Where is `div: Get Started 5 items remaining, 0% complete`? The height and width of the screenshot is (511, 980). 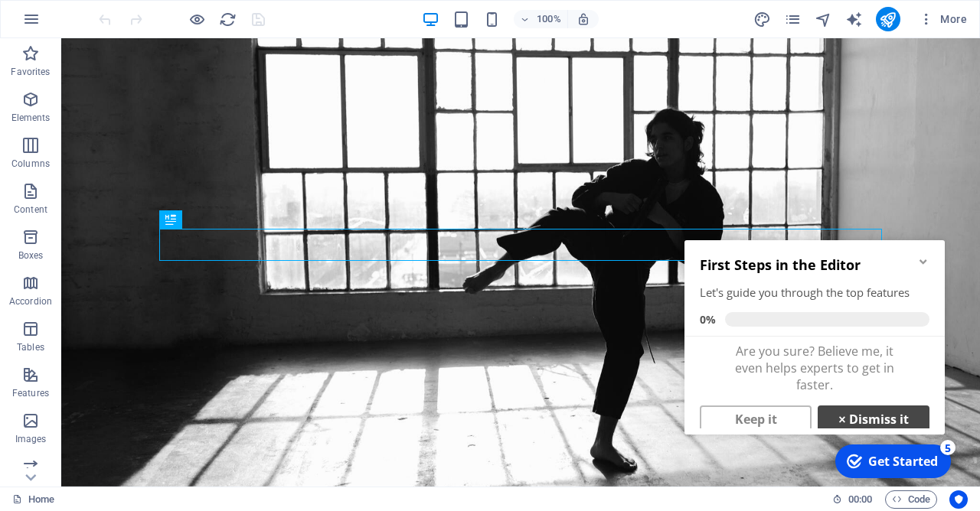 div: Get Started 5 items remaining, 0% complete is located at coordinates (215, 236).